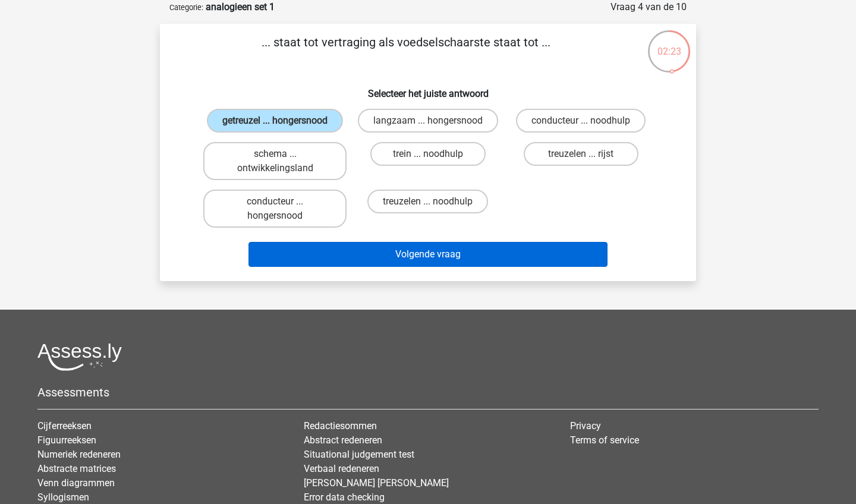 This screenshot has height=504, width=856. What do you see at coordinates (428, 88) in the screenshot?
I see `h6: Selecteer het juiste antwoord` at bounding box center [428, 88].